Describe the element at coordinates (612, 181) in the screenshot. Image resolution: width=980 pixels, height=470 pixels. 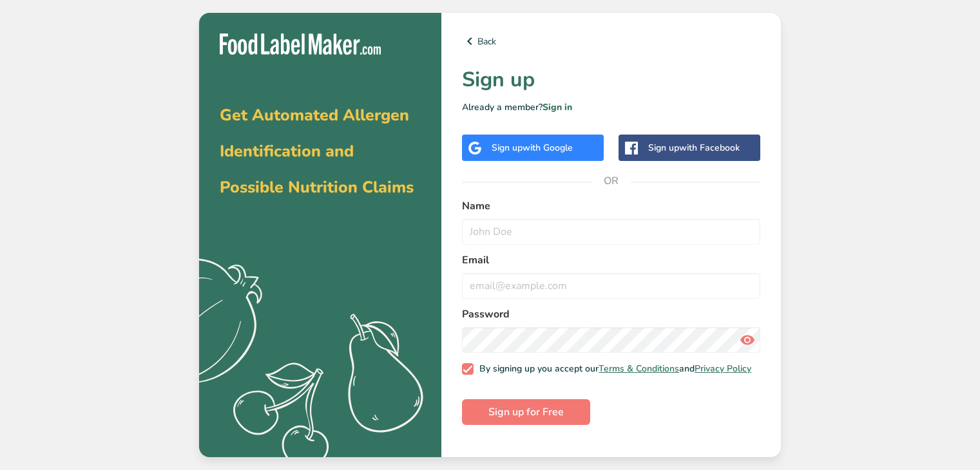
I see `span: OR` at that location.